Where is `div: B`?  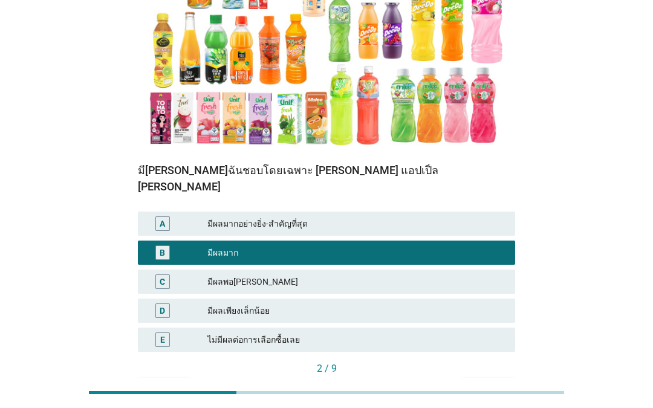 div: B is located at coordinates (162, 253).